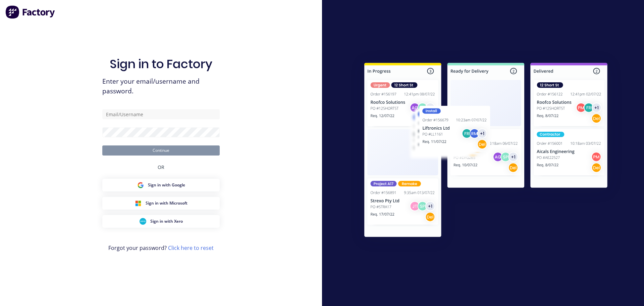  I want to click on button: Xero Sign inSign in with Xero, so click(161, 221).